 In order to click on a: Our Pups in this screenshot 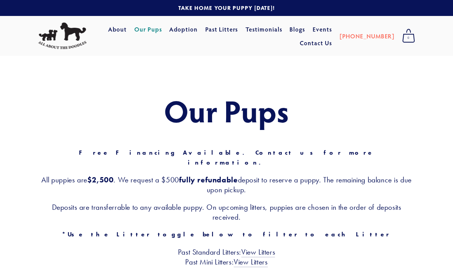, I will do `click(148, 29)`.